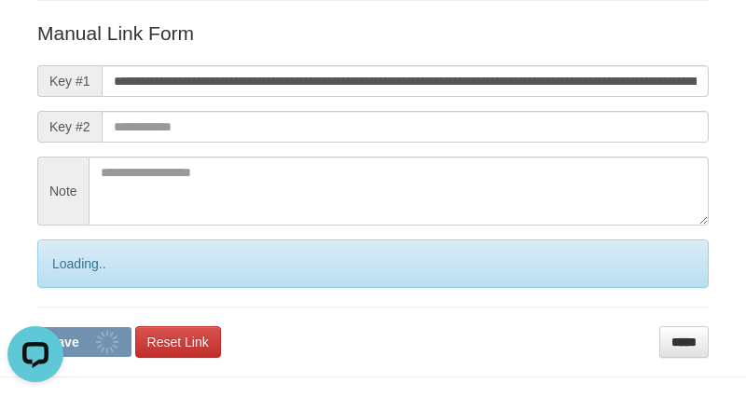 This screenshot has height=397, width=746. Describe the element at coordinates (373, 264) in the screenshot. I see `div: Loading..` at that location.